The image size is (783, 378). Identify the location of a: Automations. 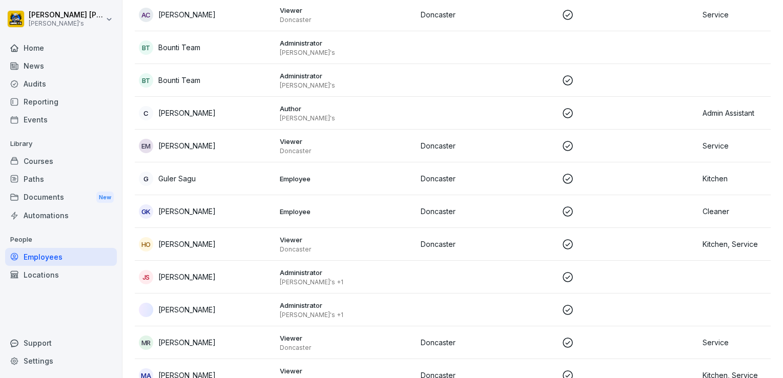
(61, 215).